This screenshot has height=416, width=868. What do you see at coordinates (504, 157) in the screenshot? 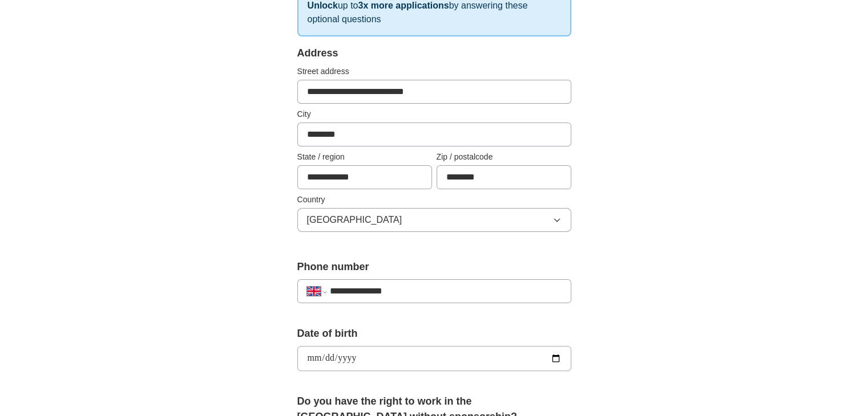
I see `label: Zip / postalcode` at bounding box center [504, 157].